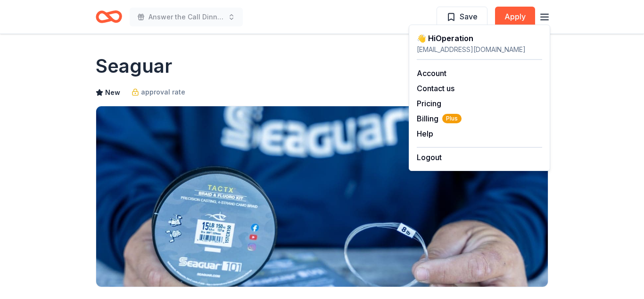 Image resolution: width=644 pixels, height=299 pixels. Describe the element at coordinates (462, 17) in the screenshot. I see `button: Save` at that location.